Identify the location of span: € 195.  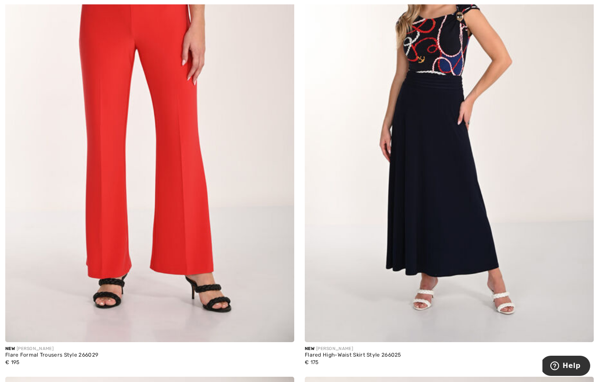
(12, 362).